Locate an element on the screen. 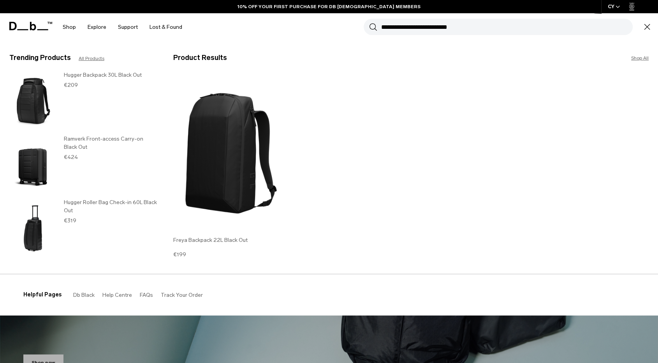 The width and height of the screenshot is (658, 363). h3: Trending Products is located at coordinates (40, 58).